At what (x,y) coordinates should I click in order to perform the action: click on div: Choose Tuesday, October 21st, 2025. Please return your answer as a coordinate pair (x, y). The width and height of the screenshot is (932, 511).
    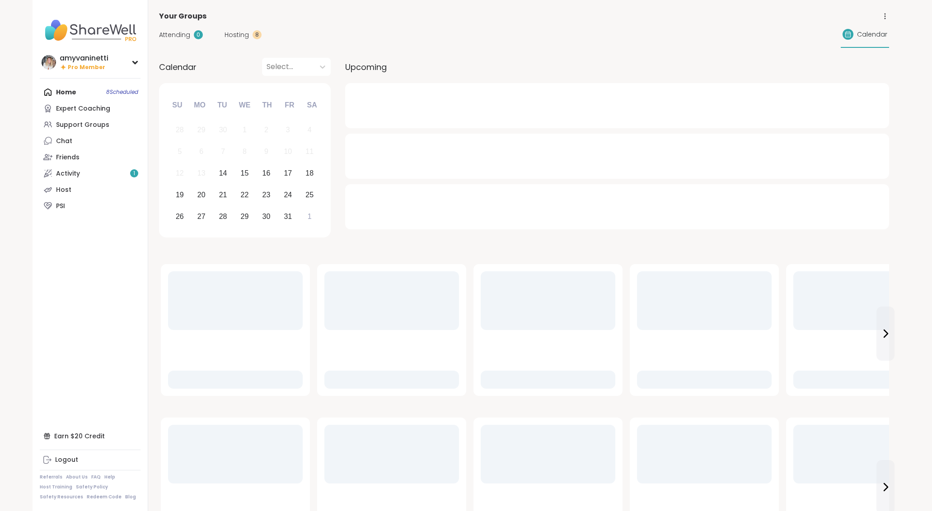
    Looking at the image, I should click on (223, 195).